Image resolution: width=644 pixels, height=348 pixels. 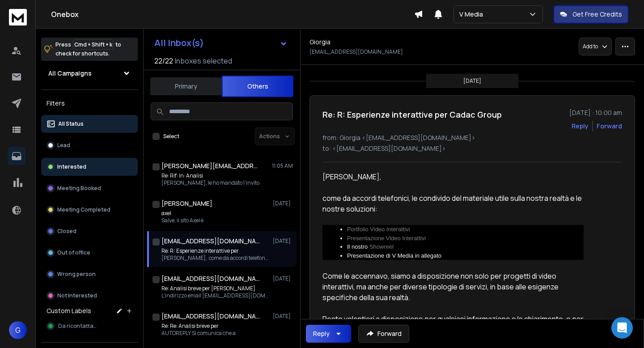 What do you see at coordinates (40, 56) in the screenshot?
I see `img: tab_domain_overview_orange.svg` at bounding box center [40, 56].